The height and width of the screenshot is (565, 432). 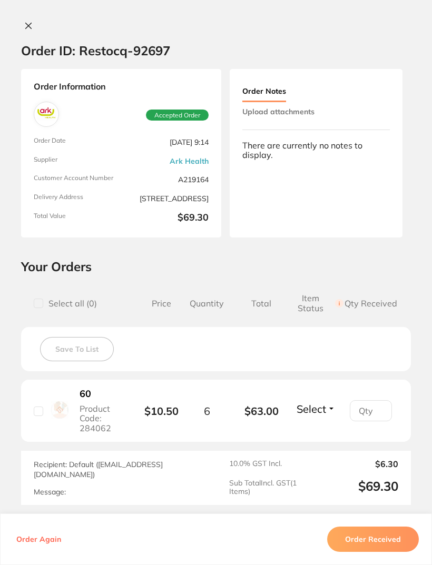 I want to click on b: 60, so click(x=85, y=394).